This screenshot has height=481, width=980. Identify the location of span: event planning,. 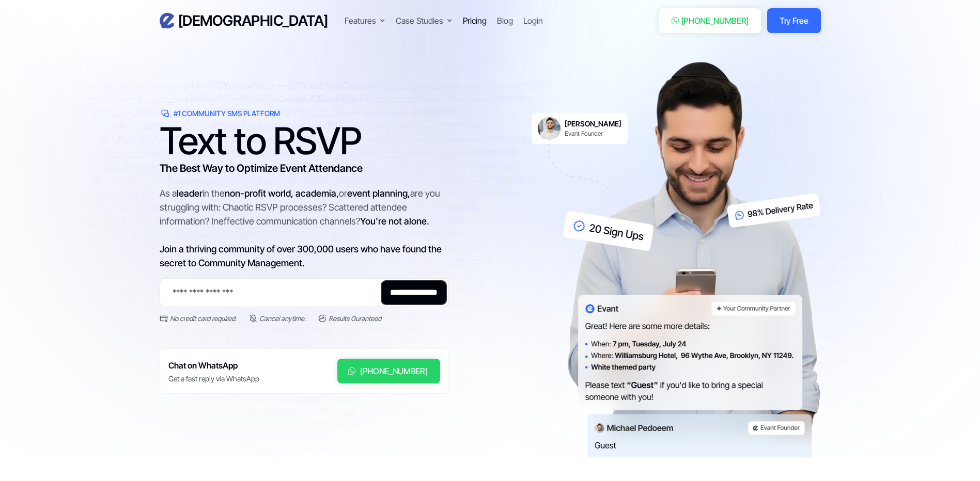
(379, 193).